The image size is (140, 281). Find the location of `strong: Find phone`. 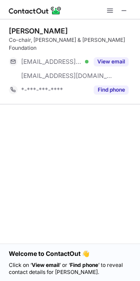

strong: Find phone is located at coordinates (84, 264).